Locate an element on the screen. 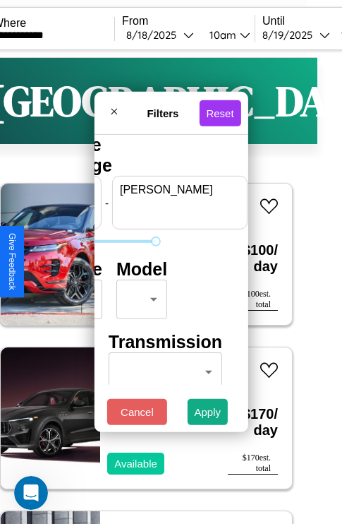 The height and width of the screenshot is (524, 342). div: $ 100 est. total is located at coordinates (253, 299).